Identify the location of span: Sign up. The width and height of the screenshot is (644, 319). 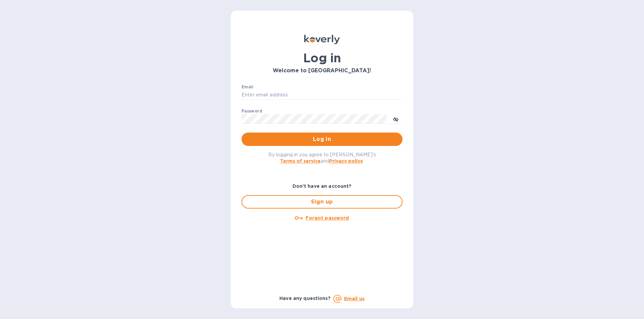
(322, 202).